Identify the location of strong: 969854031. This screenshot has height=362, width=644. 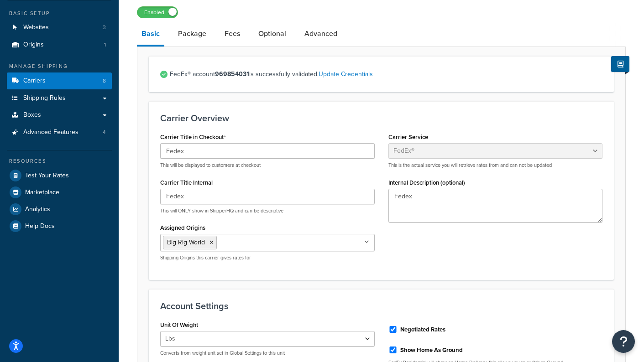
(232, 74).